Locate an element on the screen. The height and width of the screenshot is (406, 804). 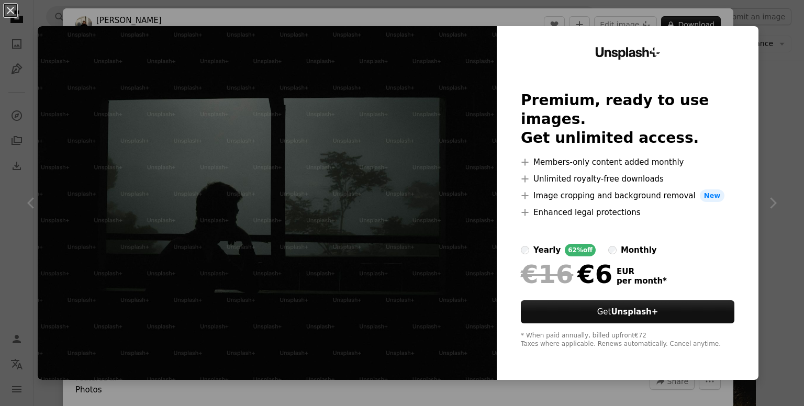
input: monthly is located at coordinates (612, 250).